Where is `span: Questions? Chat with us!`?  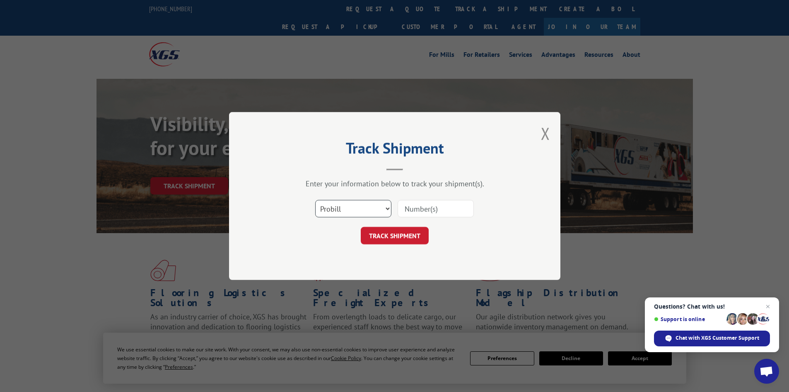
span: Questions? Chat with us! is located at coordinates (712, 306).